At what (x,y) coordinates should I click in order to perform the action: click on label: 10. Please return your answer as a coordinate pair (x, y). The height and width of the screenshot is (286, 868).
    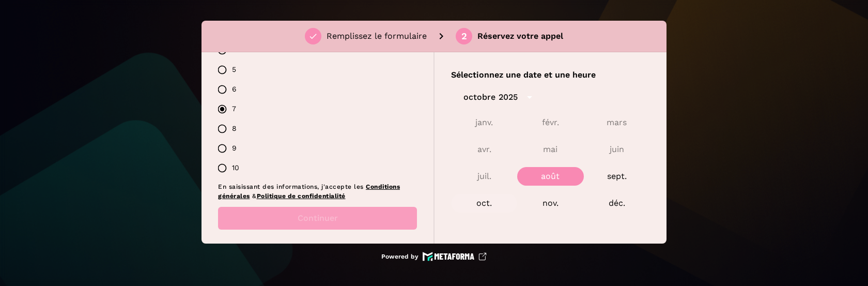
    Looking at the image, I should click on (315, 168).